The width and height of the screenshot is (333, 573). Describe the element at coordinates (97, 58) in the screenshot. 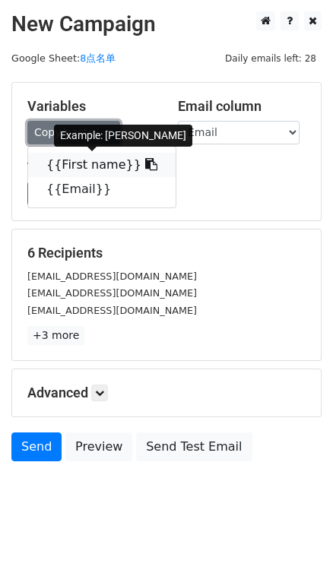

I see `a: 8点名单` at that location.